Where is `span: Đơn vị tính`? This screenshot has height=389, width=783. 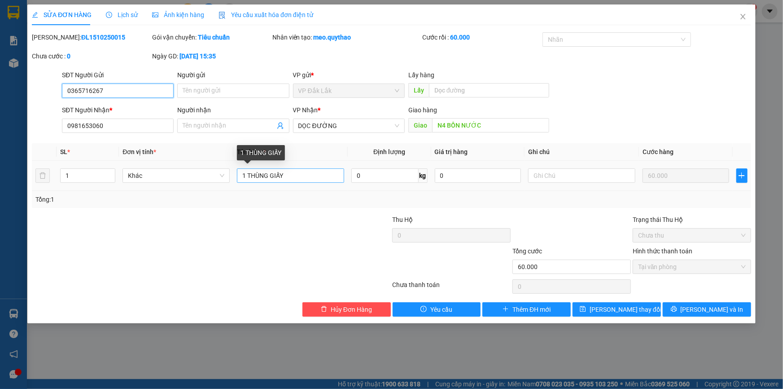
span: Đơn vị tính is located at coordinates (139, 152).